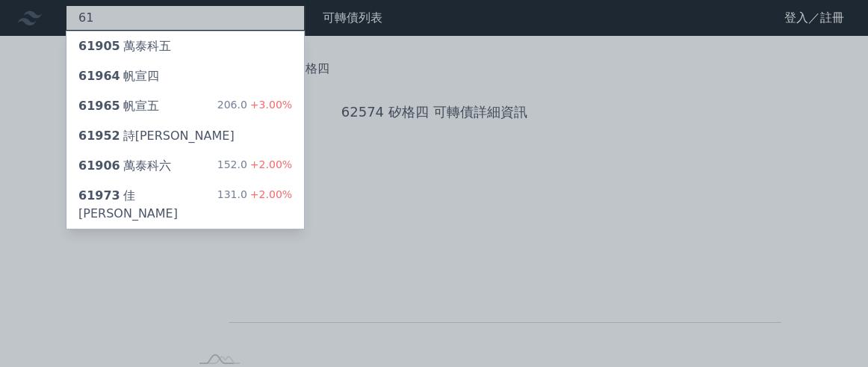 The width and height of the screenshot is (868, 367). What do you see at coordinates (99, 46) in the screenshot?
I see `span: 61905` at bounding box center [99, 46].